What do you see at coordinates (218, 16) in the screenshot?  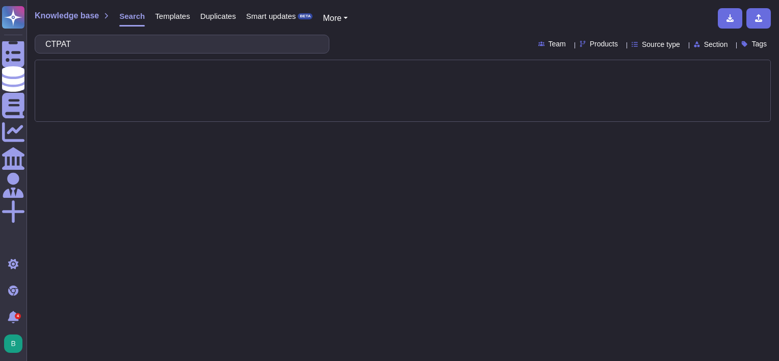 I see `span: Duplicates` at bounding box center [218, 16].